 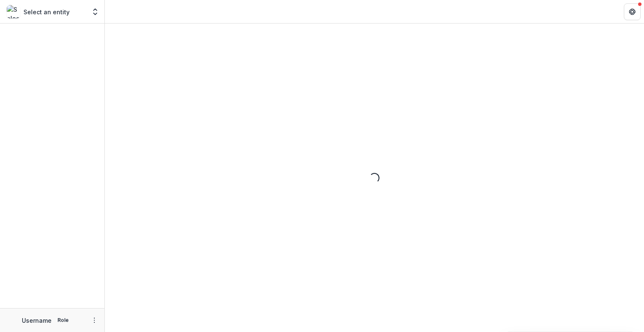 What do you see at coordinates (13, 12) in the screenshot?
I see `img: Select an entity` at bounding box center [13, 12].